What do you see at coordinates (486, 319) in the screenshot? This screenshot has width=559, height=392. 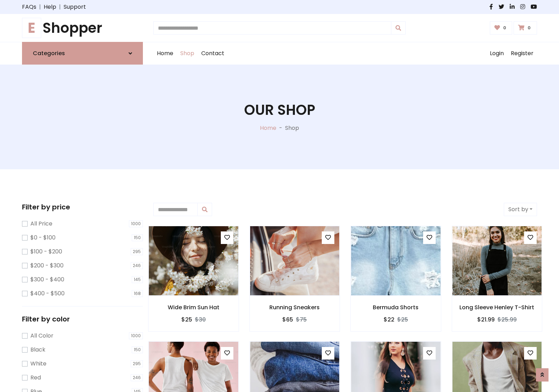 I see `h6: $21.99` at bounding box center [486, 319].